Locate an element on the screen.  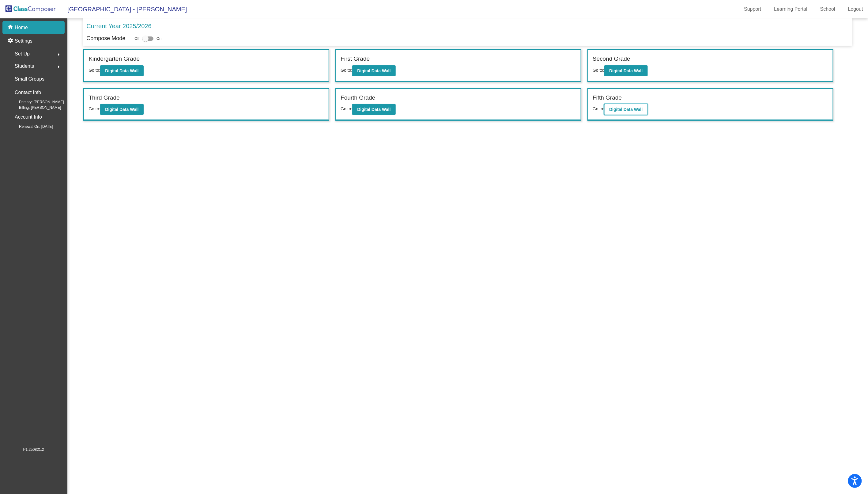
mat-icon: settings is located at coordinates (11, 41).